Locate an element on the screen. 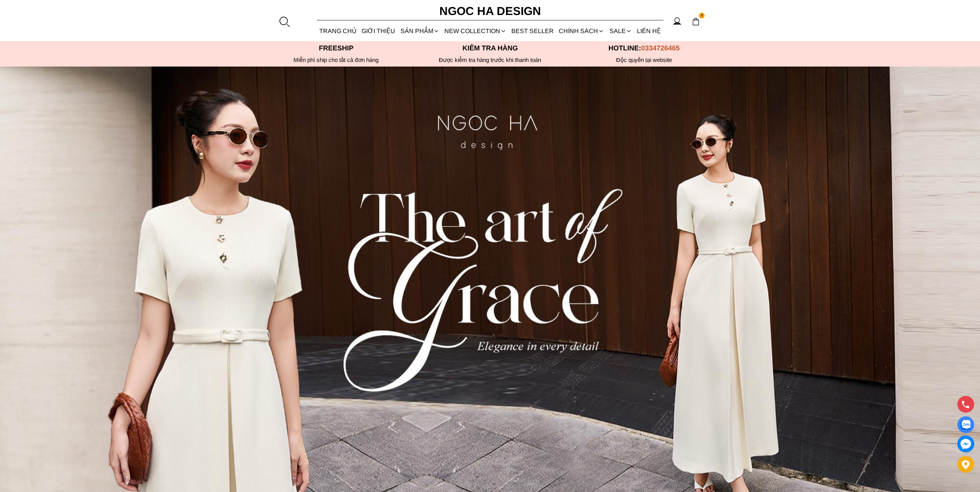 The height and width of the screenshot is (492, 980). font: Kiểm tra hàng is located at coordinates (490, 48).